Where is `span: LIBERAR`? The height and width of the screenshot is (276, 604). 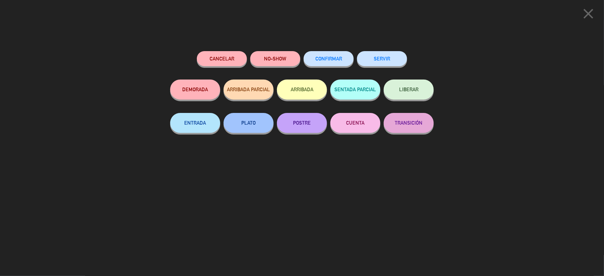 span: LIBERAR is located at coordinates (409, 89).